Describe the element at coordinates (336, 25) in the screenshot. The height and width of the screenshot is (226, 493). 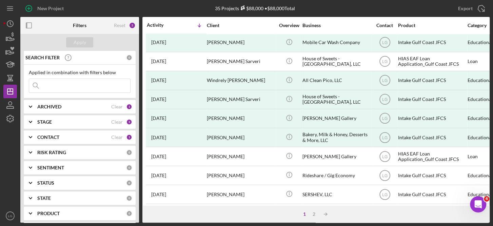
I see `div: Business` at that location.